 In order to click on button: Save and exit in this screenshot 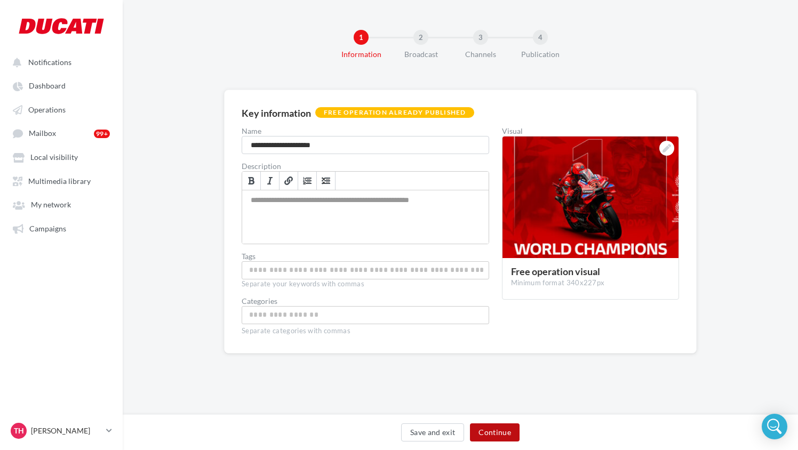, I will do `click(433, 433)`.